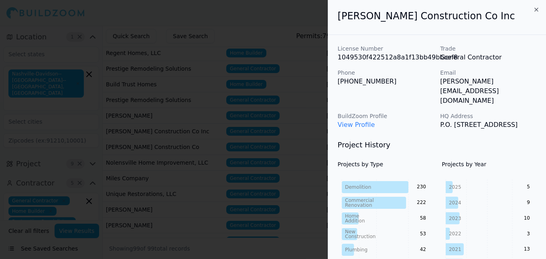  What do you see at coordinates (488, 49) in the screenshot?
I see `p: Trade` at bounding box center [488, 49].